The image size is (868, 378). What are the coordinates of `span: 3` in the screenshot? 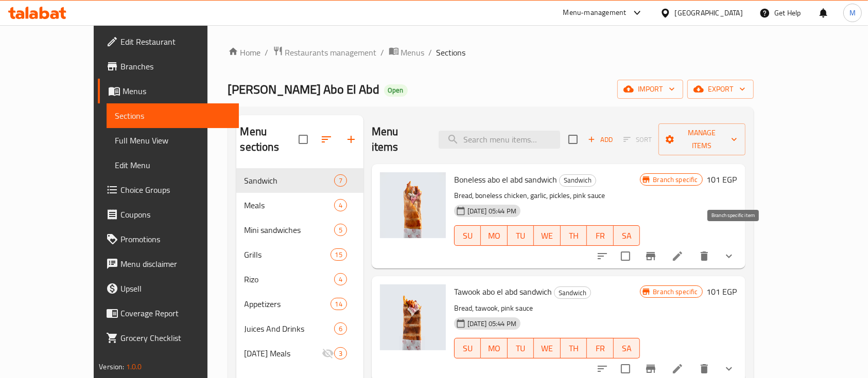 It's located at (341, 353).